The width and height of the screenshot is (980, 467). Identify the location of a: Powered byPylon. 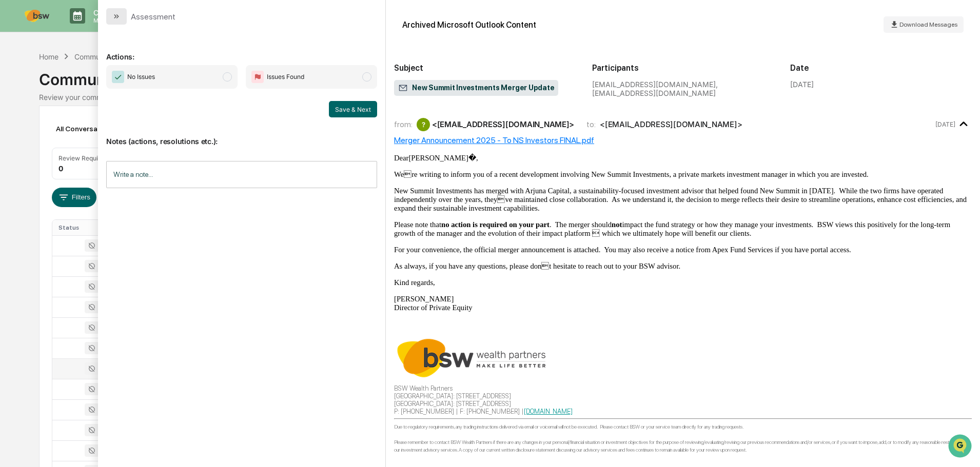
(98, 178).